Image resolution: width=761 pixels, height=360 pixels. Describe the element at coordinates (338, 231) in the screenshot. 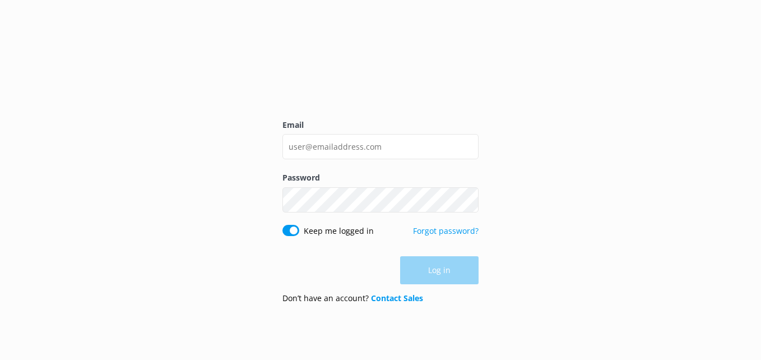

I see `label: Keep me logged in` at that location.